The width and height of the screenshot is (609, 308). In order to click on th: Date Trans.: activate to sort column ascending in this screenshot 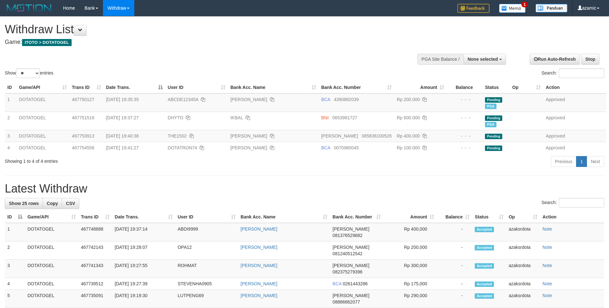, I will do `click(143, 217)`.